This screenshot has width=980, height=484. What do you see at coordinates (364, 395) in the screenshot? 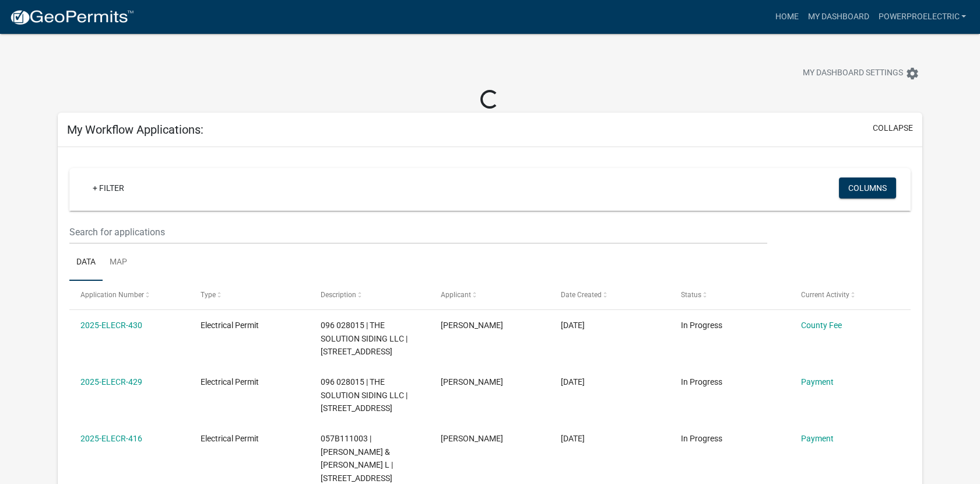
I see `span: 096 028015 | THE SOLUTION SIDING LLC | 157 HUNTERS CHASE CT` at bounding box center [364, 395].